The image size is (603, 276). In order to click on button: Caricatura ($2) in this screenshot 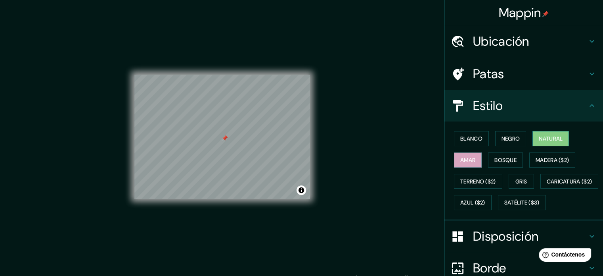, I will do `click(570, 181)`.